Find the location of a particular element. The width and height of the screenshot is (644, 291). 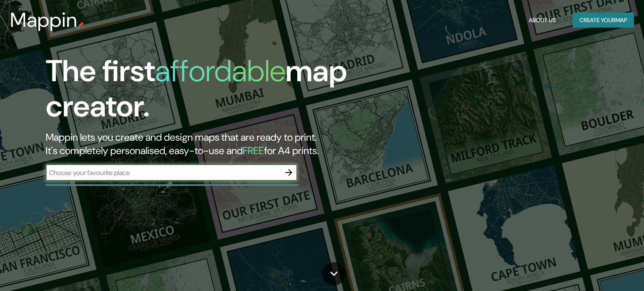

button: Create yourmap is located at coordinates (603, 20).